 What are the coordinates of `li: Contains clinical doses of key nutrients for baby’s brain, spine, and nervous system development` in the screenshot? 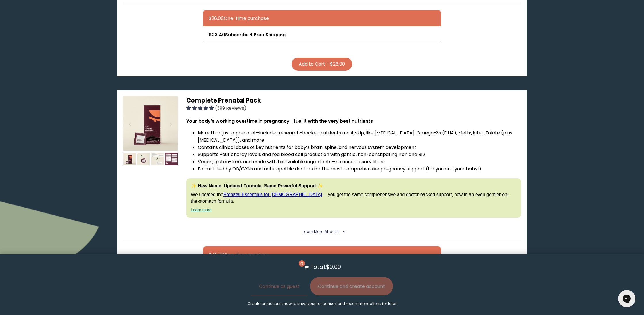 It's located at (360, 147).